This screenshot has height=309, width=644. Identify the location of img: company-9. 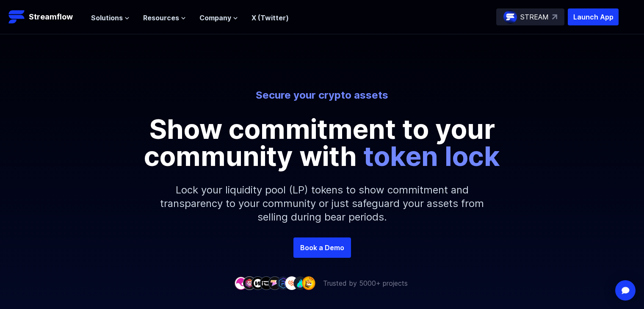
(308, 283).